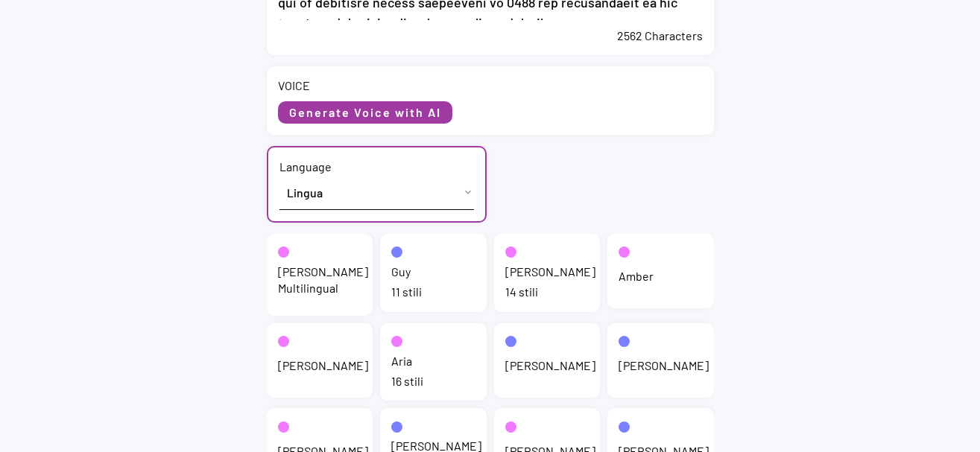 This screenshot has height=452, width=980. What do you see at coordinates (433, 382) in the screenshot?
I see `div: 16 stili` at bounding box center [433, 382].